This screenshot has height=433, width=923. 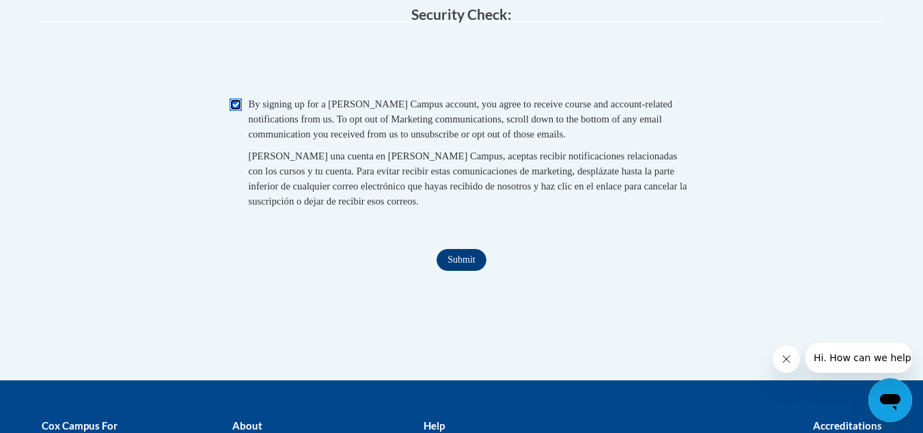 I want to click on b: Accreditations, so click(x=847, y=425).